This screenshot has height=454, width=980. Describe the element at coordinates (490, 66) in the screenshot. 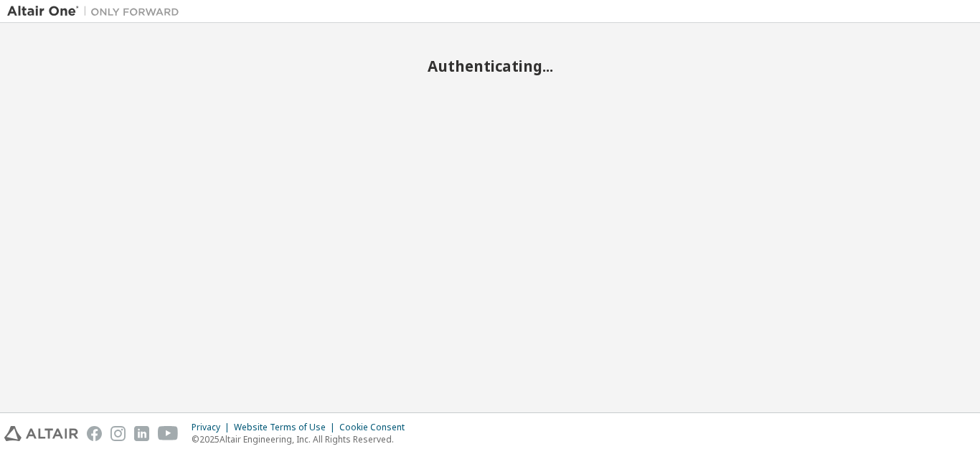

I see `h2: Authenticating...` at that location.